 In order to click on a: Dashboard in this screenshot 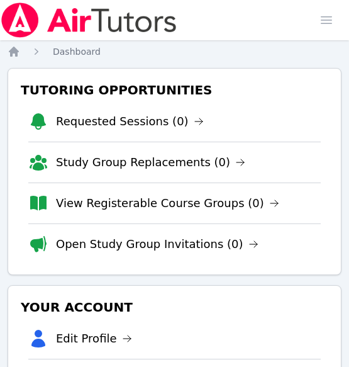, I will do `click(77, 52)`.